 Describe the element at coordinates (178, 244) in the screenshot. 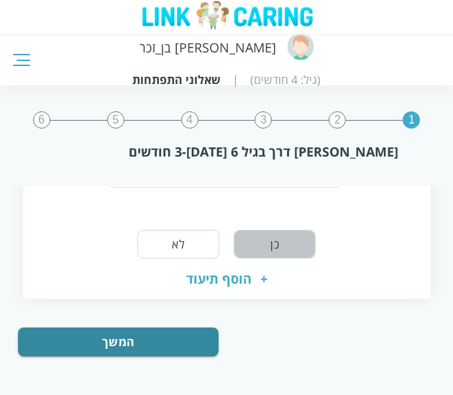

I see `button: לא` at that location.